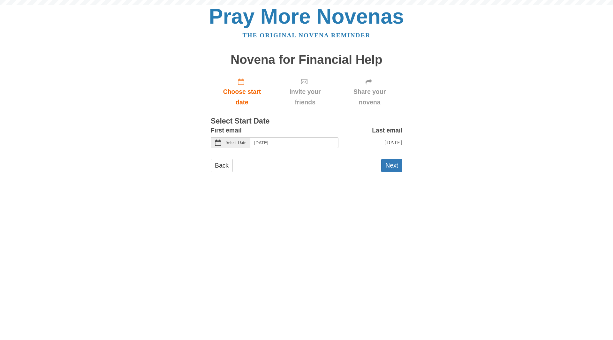 This screenshot has height=340, width=613. What do you see at coordinates (236, 143) in the screenshot?
I see `span: Select Date` at bounding box center [236, 143].